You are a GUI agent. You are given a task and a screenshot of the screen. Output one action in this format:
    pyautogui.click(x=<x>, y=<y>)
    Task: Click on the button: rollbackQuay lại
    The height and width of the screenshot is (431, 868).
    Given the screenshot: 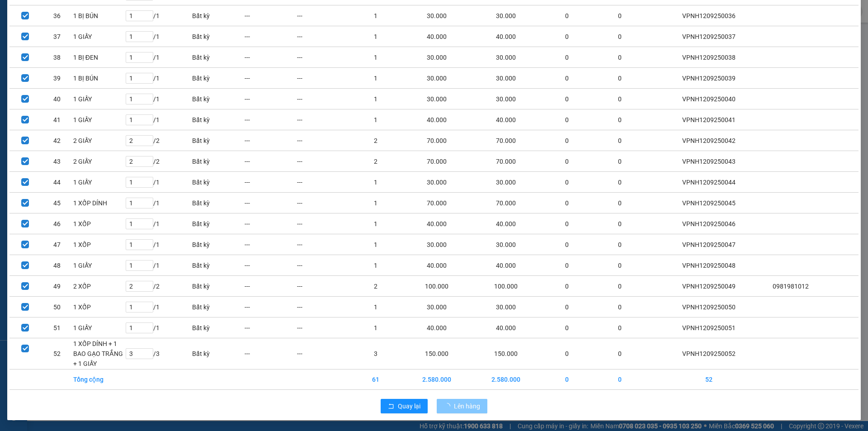 What is the action you would take?
    pyautogui.click(x=404, y=406)
    